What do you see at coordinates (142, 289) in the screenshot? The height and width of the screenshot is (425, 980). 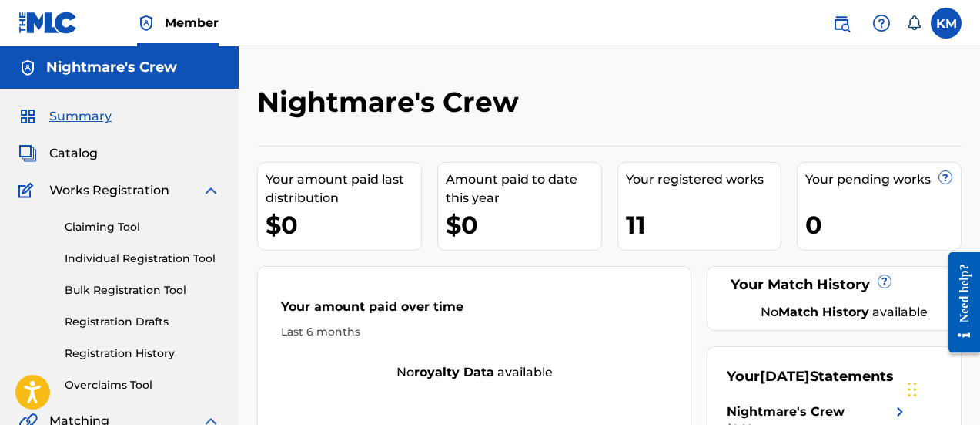 I see `a: Bulk Registration Tool` at bounding box center [142, 289].